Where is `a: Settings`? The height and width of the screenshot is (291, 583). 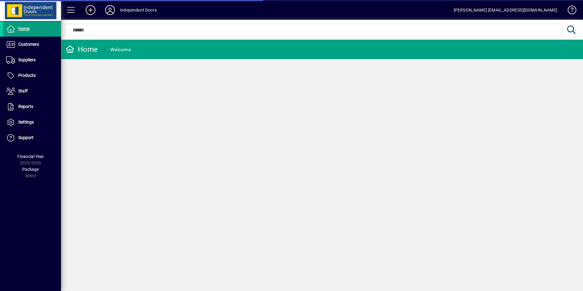
a: Settings is located at coordinates (32, 122).